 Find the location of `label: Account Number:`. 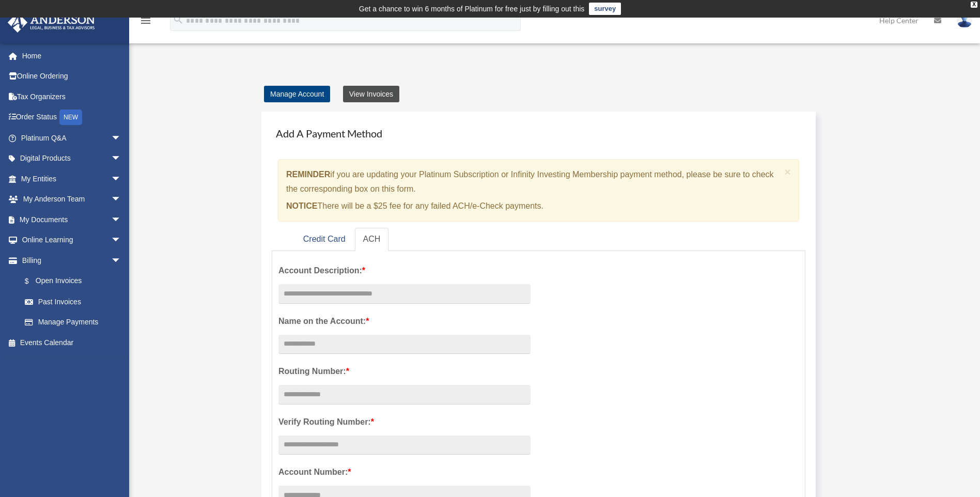

label: Account Number: is located at coordinates (405, 472).